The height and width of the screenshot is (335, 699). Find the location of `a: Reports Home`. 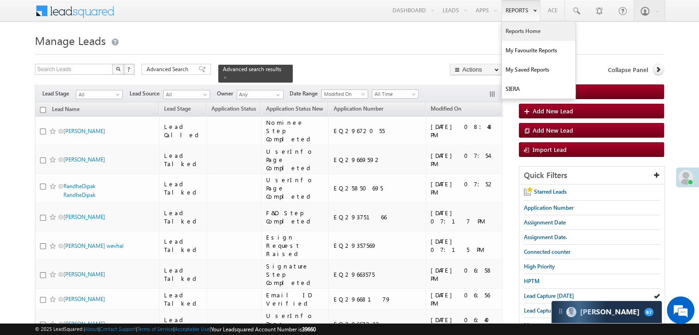

a: Reports Home is located at coordinates (538, 31).